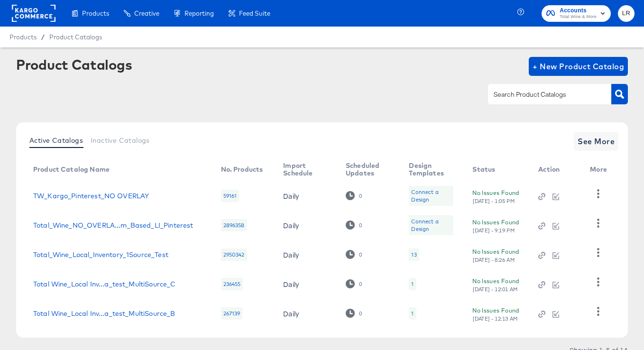 Image resolution: width=644 pixels, height=350 pixels. I want to click on div: Total_Wine_NO_OVERLA...m_Based_LI_Pinterest, so click(113, 226).